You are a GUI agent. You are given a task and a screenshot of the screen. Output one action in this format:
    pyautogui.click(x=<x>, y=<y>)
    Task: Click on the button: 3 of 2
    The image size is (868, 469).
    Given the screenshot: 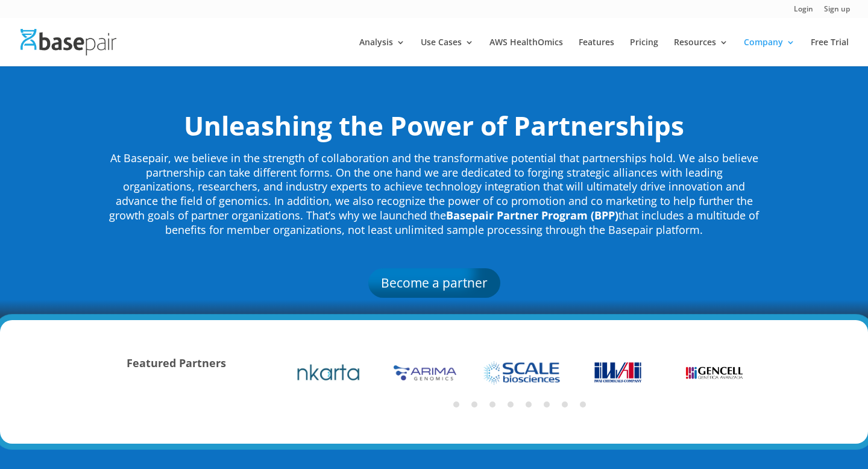 What is the action you would take?
    pyautogui.click(x=492, y=405)
    